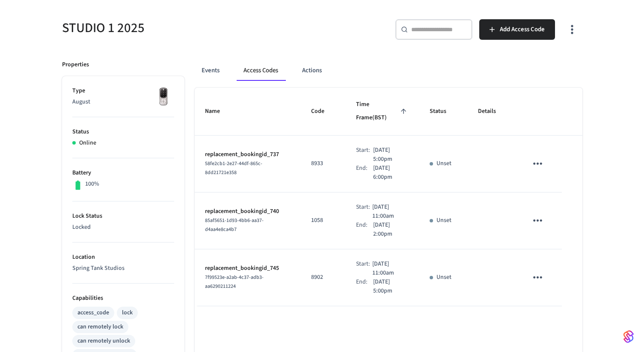 The width and height of the screenshot is (644, 352). Describe the element at coordinates (123, 102) in the screenshot. I see `p: August` at that location.